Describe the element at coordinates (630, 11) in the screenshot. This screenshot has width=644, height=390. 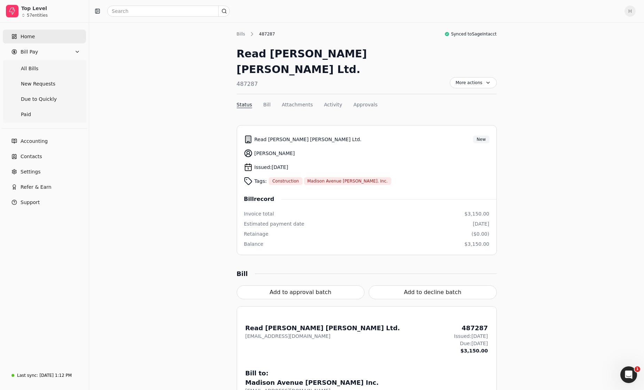
I see `button: H` at that location.